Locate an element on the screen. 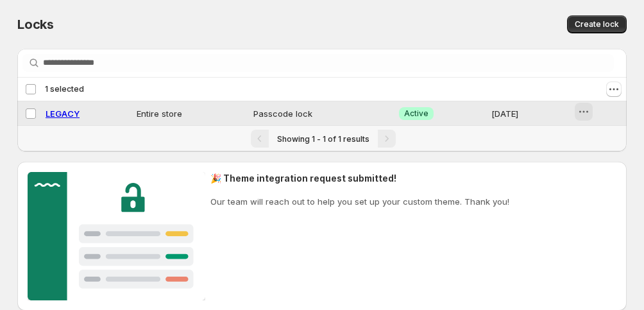  button: Create lock is located at coordinates (597, 24).